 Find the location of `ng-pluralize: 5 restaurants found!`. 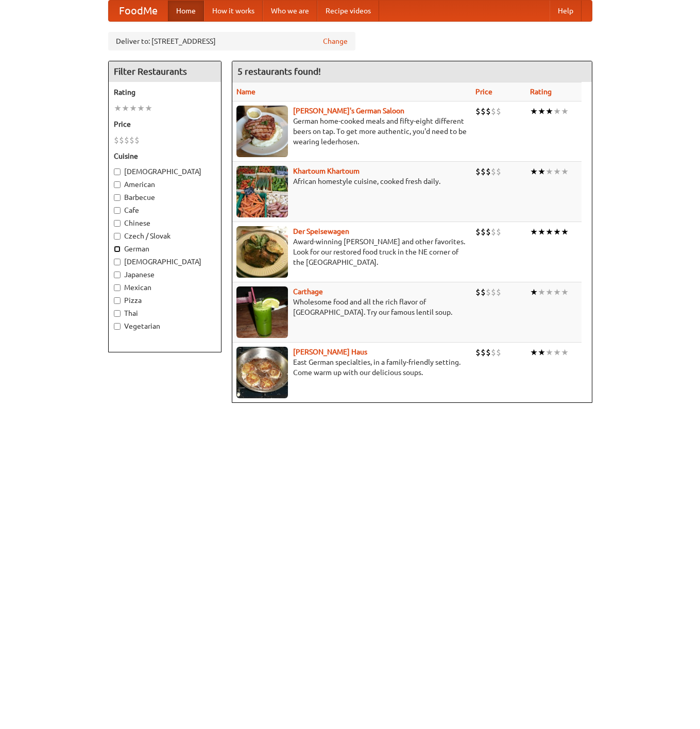

ng-pluralize: 5 restaurants found! is located at coordinates (279, 71).